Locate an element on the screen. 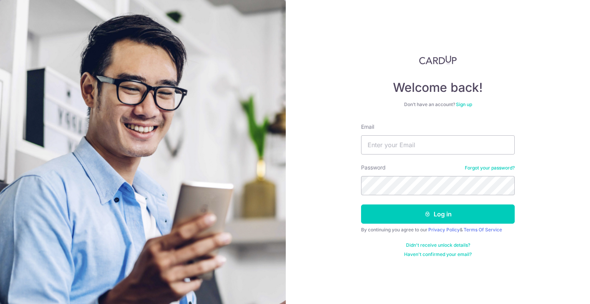 The width and height of the screenshot is (590, 304). label: Password is located at coordinates (373, 167).